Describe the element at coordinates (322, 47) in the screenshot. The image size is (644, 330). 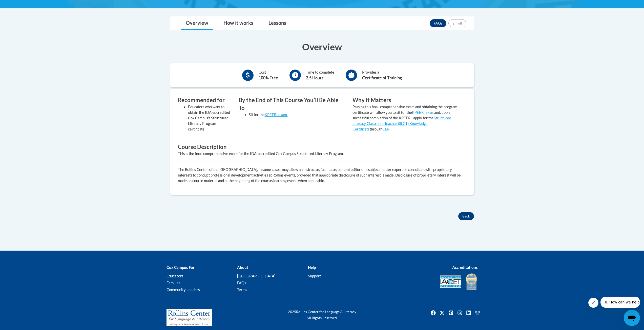
I see `h3: Overview` at that location.